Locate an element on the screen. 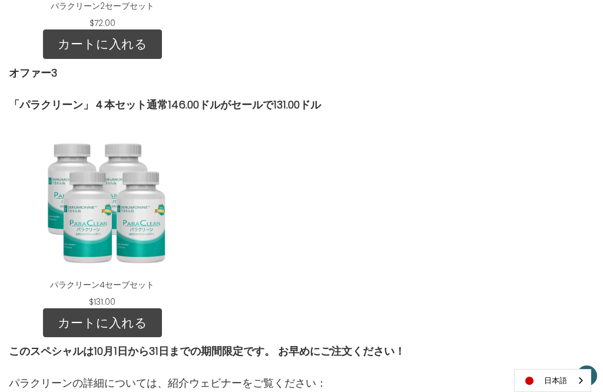  aside: Language selected: 日本語 is located at coordinates (553, 380).